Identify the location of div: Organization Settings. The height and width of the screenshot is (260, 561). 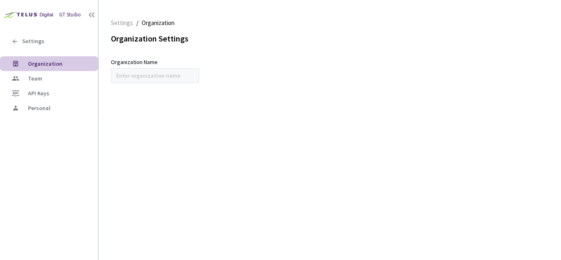
(329, 39).